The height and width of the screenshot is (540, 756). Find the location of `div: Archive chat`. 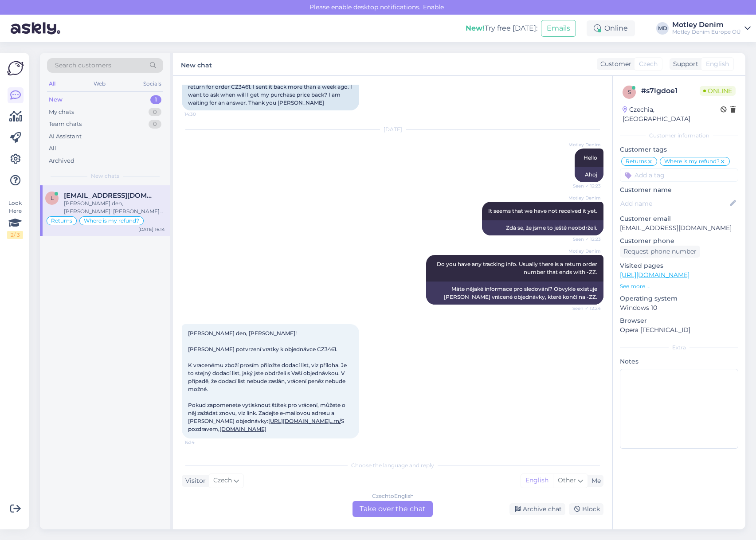

div: Archive chat is located at coordinates (537, 509).